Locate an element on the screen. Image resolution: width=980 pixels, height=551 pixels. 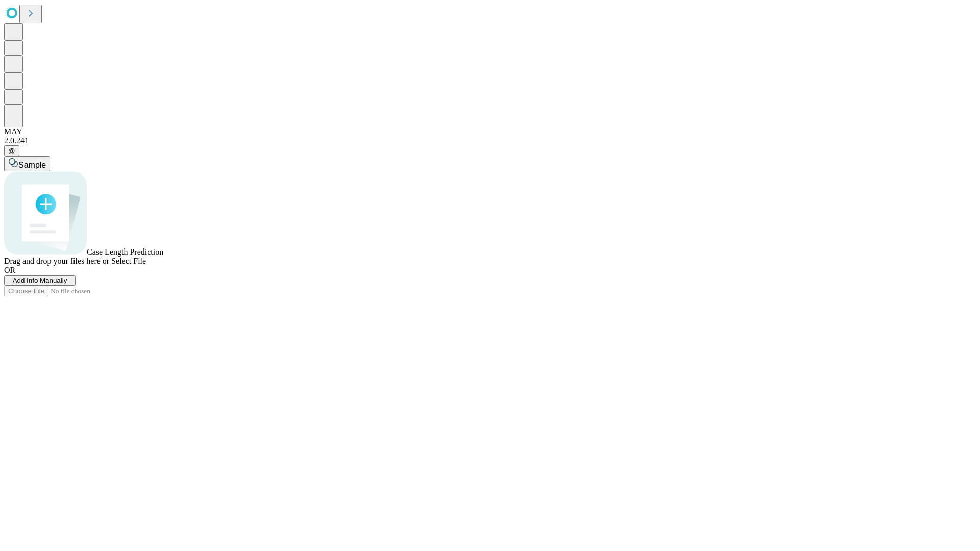
span: Sample is located at coordinates (32, 165).